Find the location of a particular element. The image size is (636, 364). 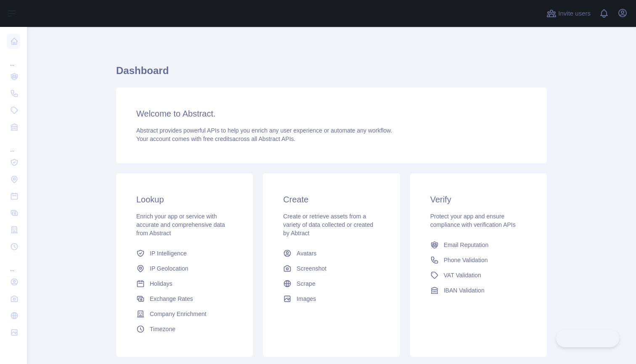

span: Phone Validation is located at coordinates (466, 260).